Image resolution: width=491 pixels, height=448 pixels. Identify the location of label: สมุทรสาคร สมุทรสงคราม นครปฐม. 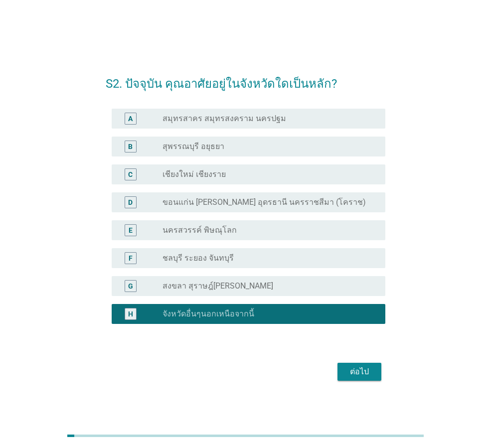
(224, 119).